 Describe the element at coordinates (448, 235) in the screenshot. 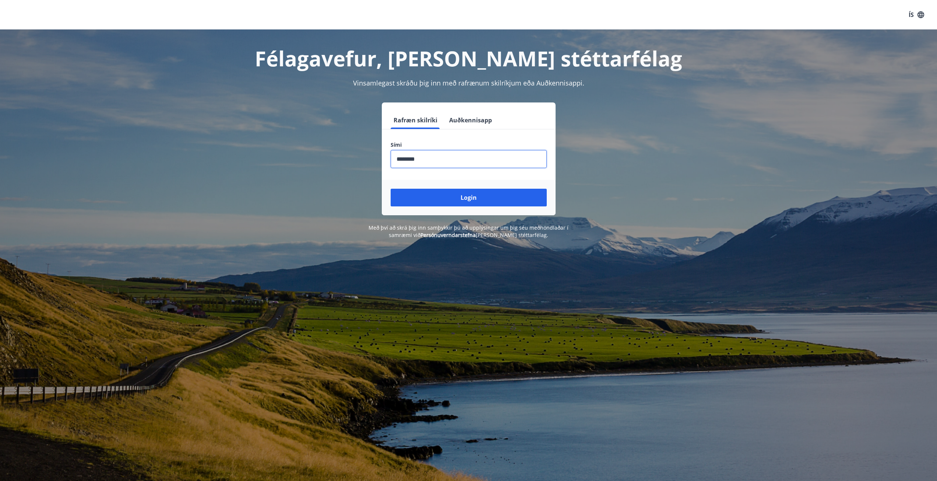

I see `a: Persónuverndarstefna` at that location.